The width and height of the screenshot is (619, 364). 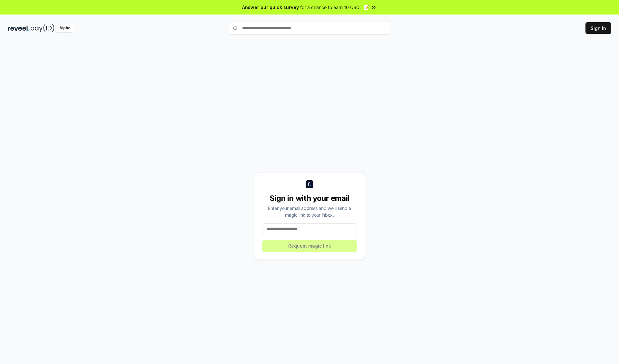 I want to click on img: reveel_dark, so click(x=19, y=28).